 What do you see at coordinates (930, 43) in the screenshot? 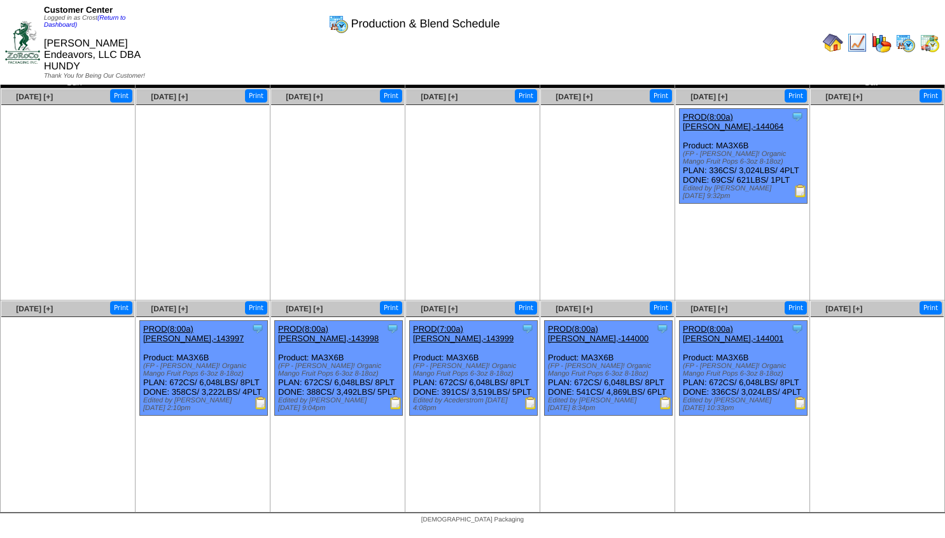
I see `img: calendarinout.gif` at bounding box center [930, 43].